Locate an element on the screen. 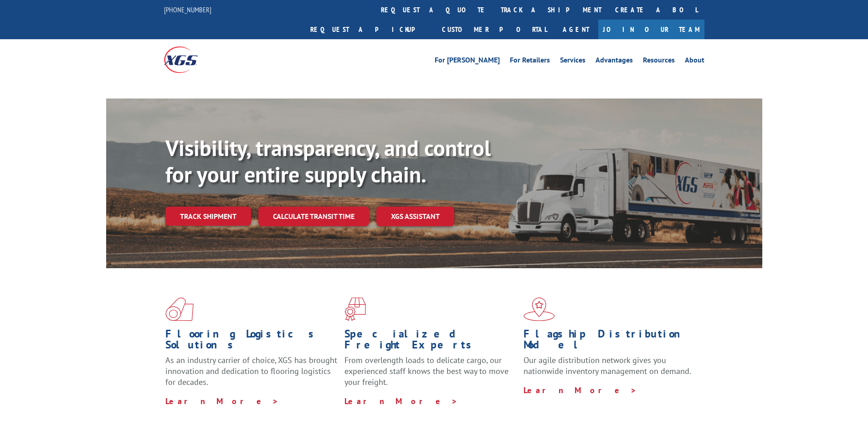 This screenshot has width=868, height=431. a: Calculate transit time is located at coordinates (313, 216).